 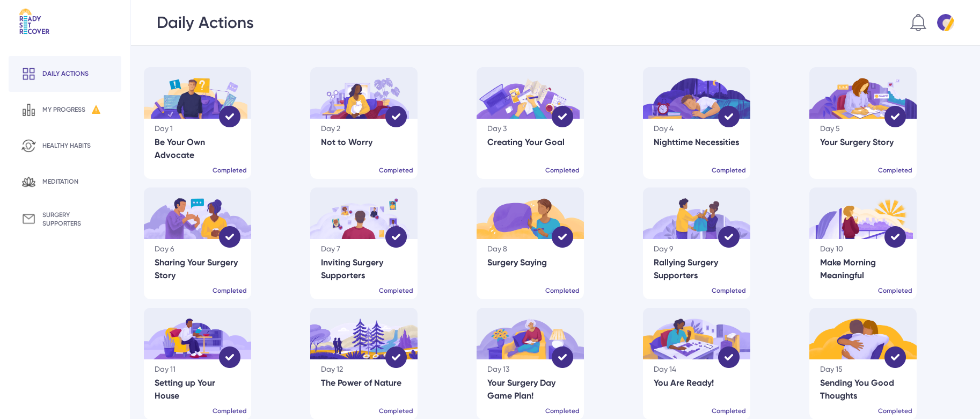 I want to click on div: Day 5, so click(x=863, y=128).